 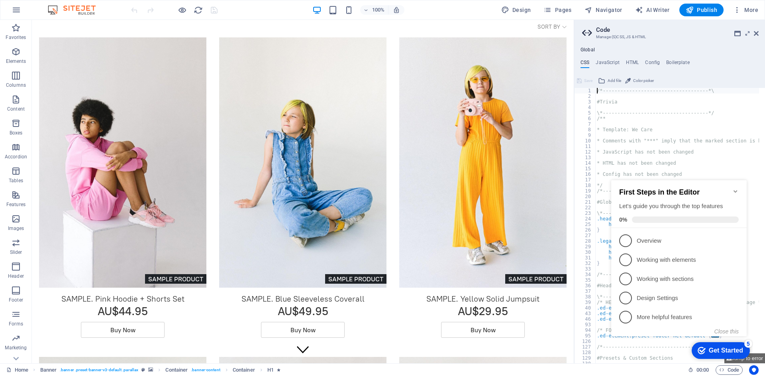 I want to click on div: 24, so click(x=585, y=219).